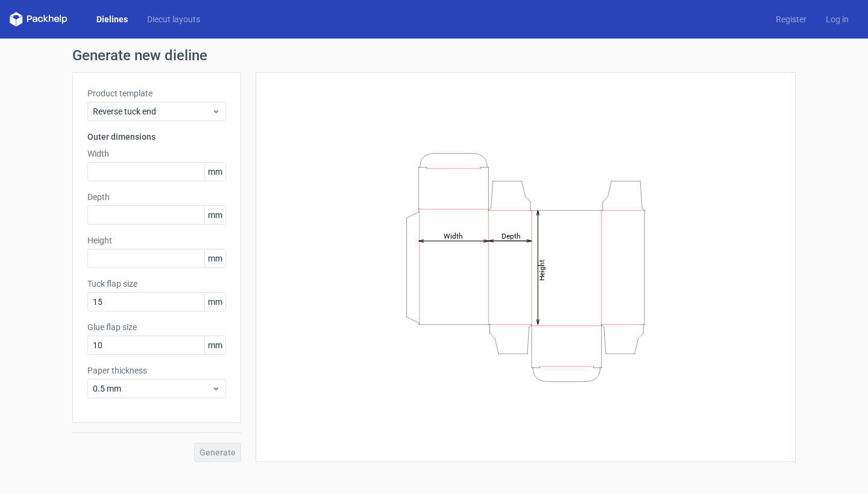  Describe the element at coordinates (542, 269) in the screenshot. I see `tspan: Height` at that location.